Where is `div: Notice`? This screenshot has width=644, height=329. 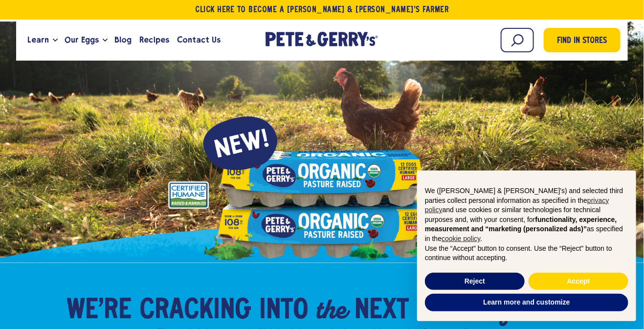
div: Notice is located at coordinates (527, 246).